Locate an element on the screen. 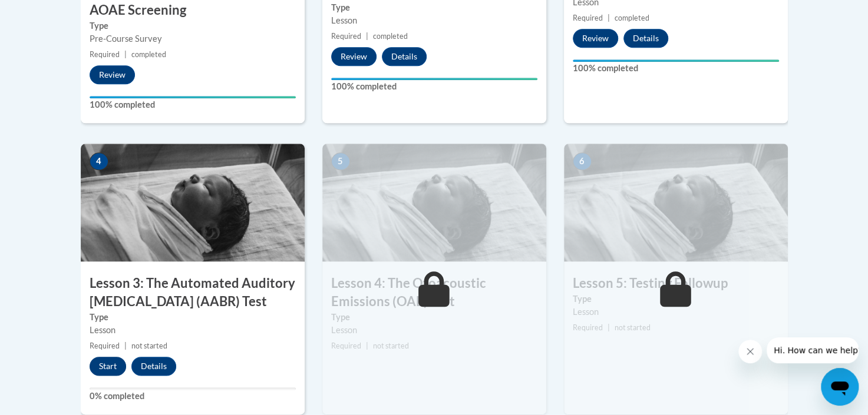 This screenshot has width=868, height=415. span: 4 is located at coordinates (99, 161).